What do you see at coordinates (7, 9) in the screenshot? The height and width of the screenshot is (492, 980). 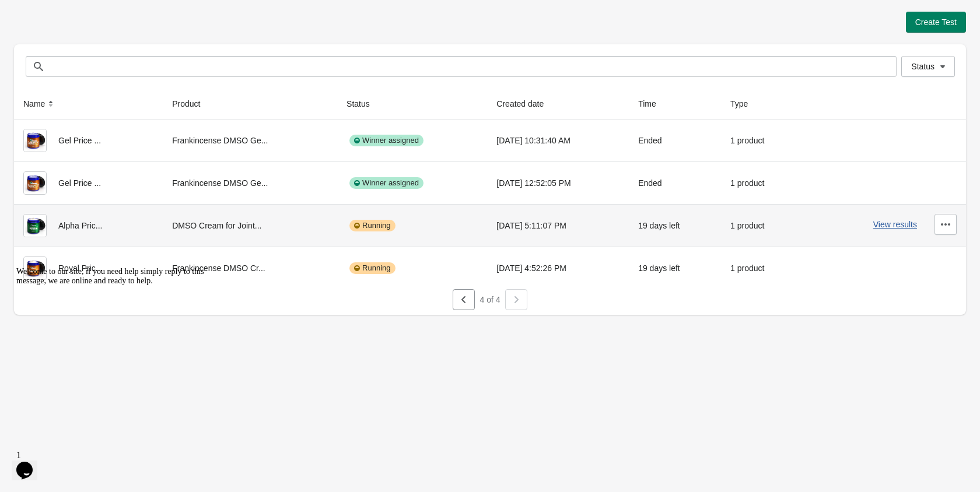 I see `span: 1` at bounding box center [7, 9].